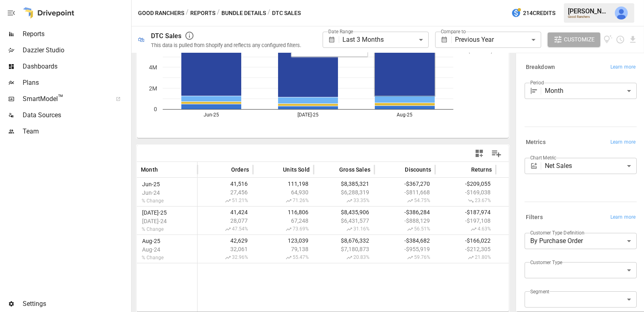 The height and width of the screenshot is (312, 644). I want to click on span: 27,456, so click(223, 192).